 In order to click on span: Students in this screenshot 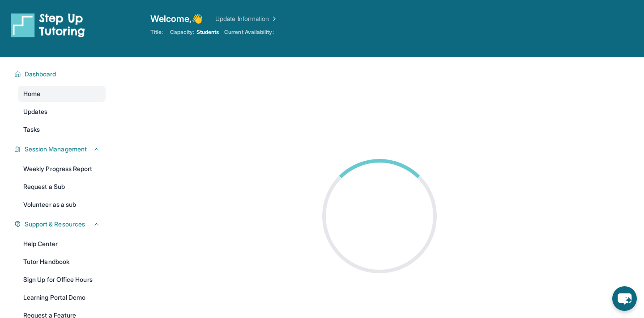, I will do `click(208, 32)`.